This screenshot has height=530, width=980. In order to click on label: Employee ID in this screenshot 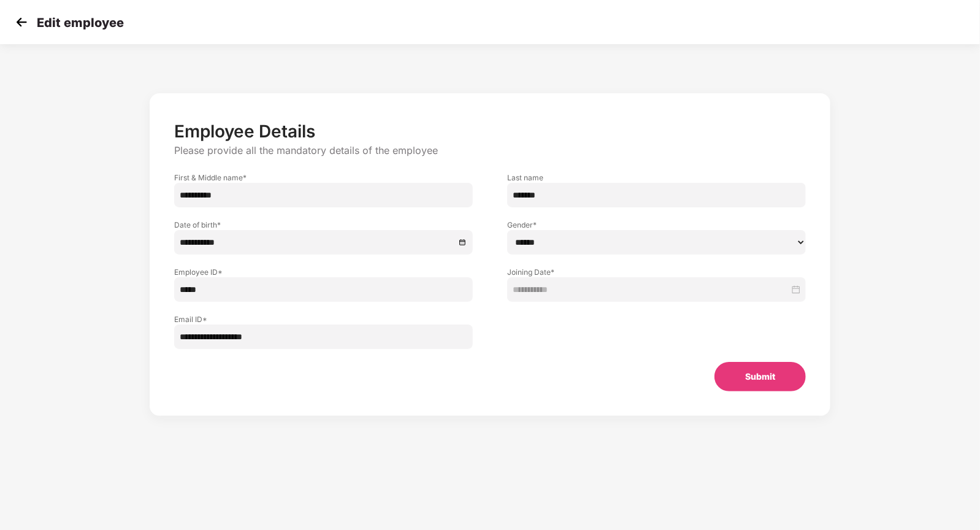, I will do `click(323, 272)`.